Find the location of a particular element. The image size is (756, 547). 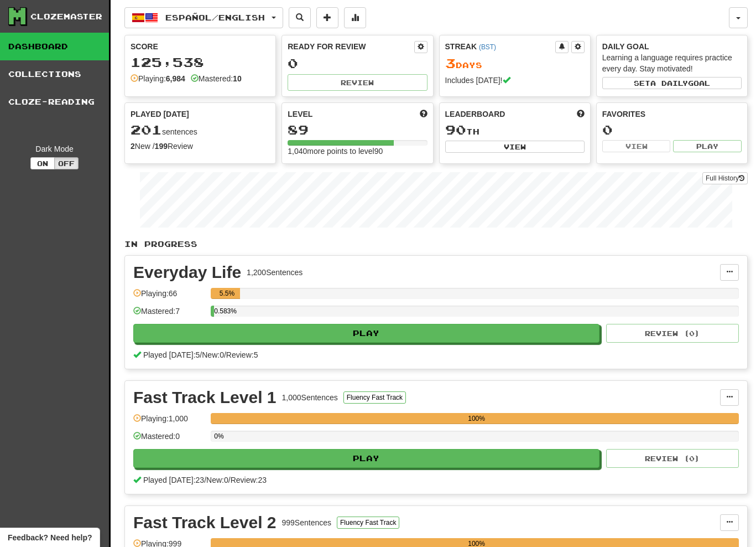

button: On is located at coordinates (43, 163).